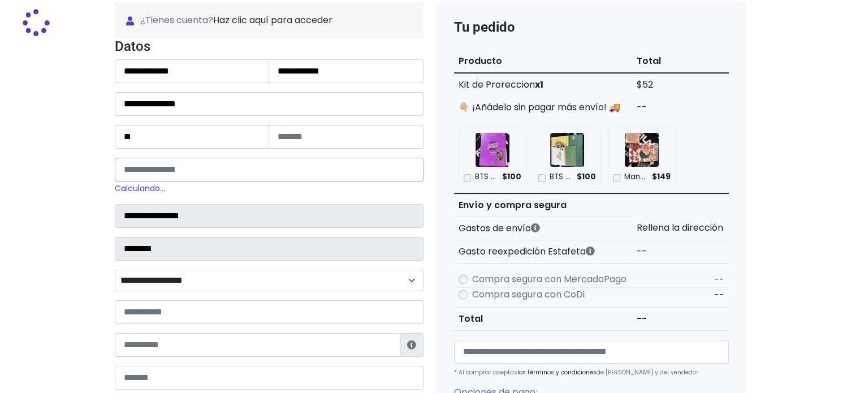 This screenshot has height=393, width=860. What do you see at coordinates (591, 251) in the screenshot?
I see `i: Estafeta cobra este monto extra por ser un CP de difícil acceso` at bounding box center [591, 251].